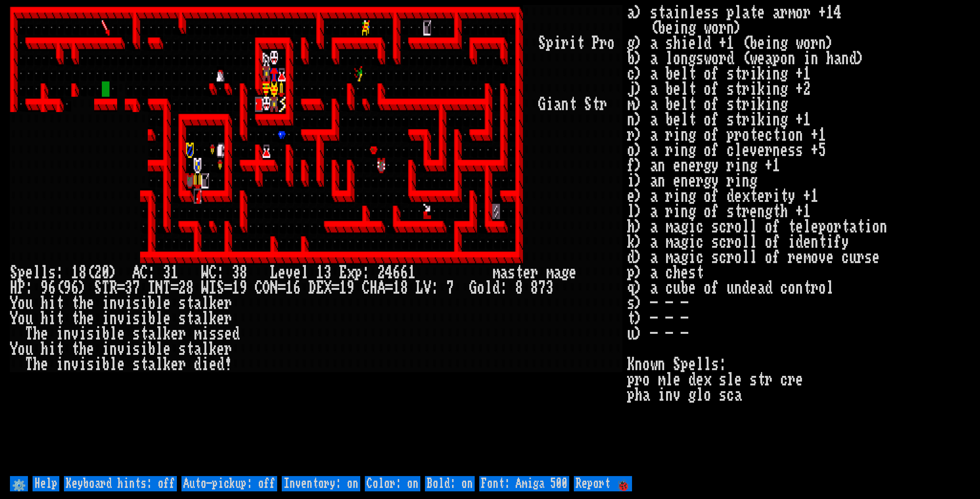  I want to click on div: E, so click(343, 273).